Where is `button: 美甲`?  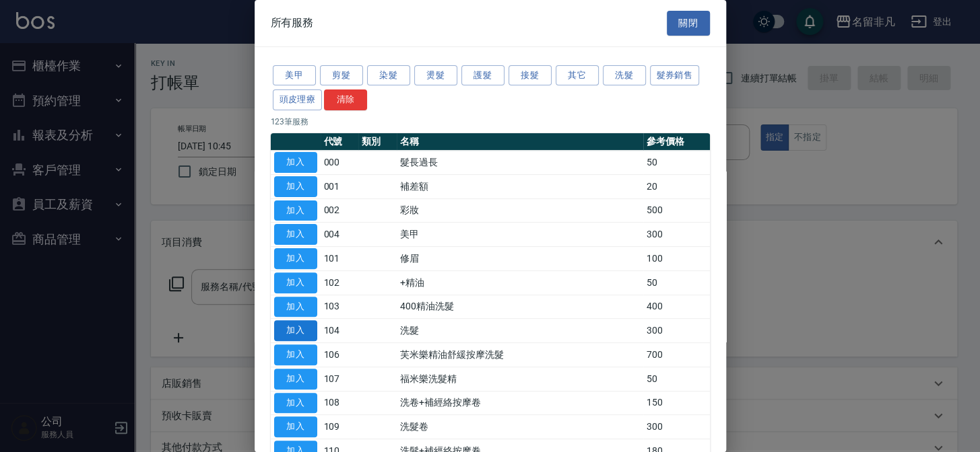 button: 美甲 is located at coordinates (295, 75).